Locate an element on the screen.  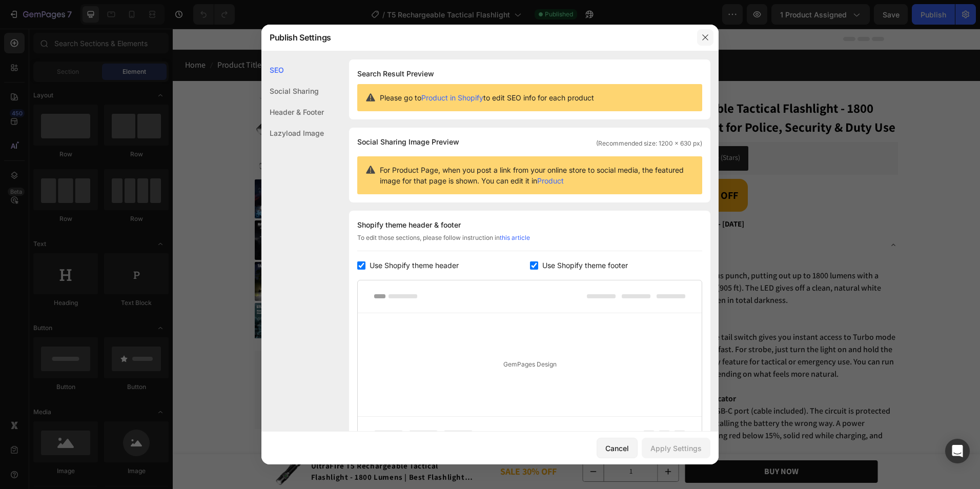
div: $55.99 is located at coordinates (433, 167).